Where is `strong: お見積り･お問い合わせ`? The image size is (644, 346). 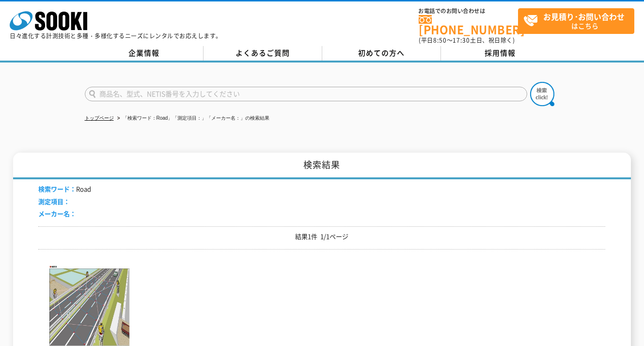
strong: お見積り･お問い合わせ is located at coordinates (584, 16).